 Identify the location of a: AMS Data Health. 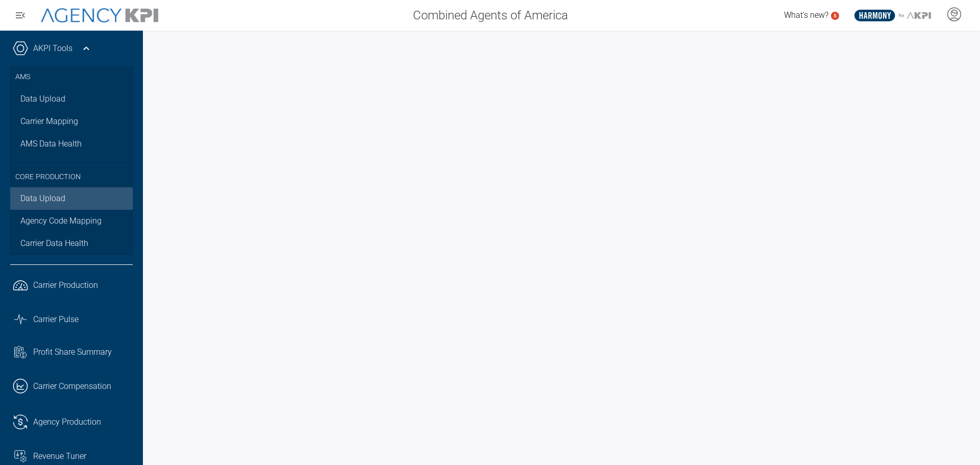
(72, 144).